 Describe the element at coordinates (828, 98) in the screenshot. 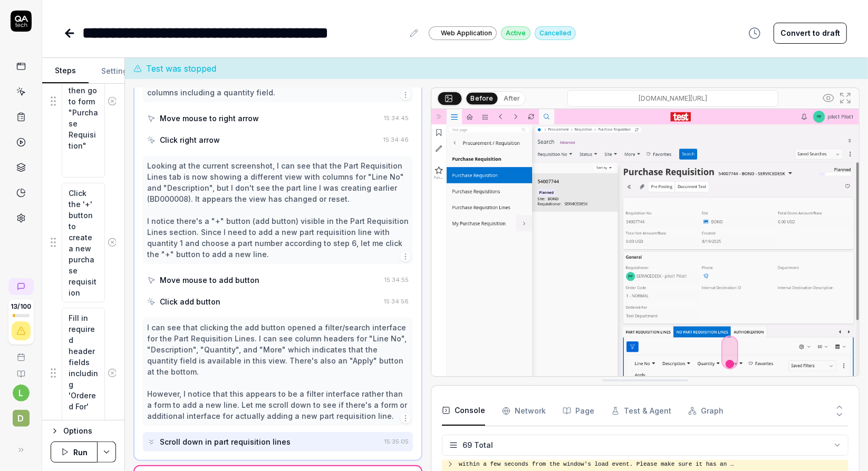

I see `button: Show all interative elements` at that location.